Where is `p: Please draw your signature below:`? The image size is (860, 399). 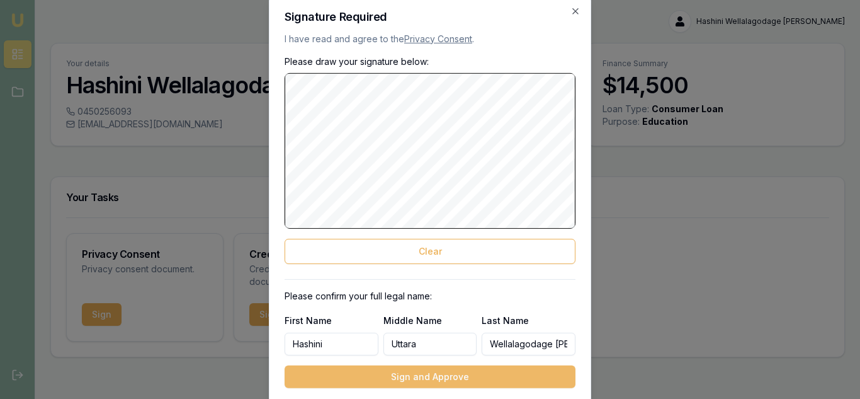
p: Please draw your signature below: is located at coordinates (430, 61).